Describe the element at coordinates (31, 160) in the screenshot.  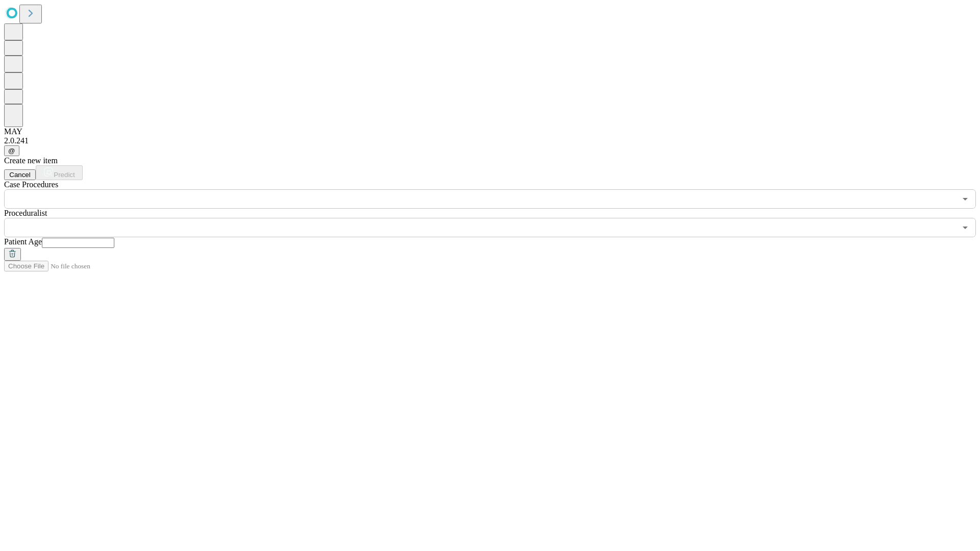
I see `span: Create new item` at that location.